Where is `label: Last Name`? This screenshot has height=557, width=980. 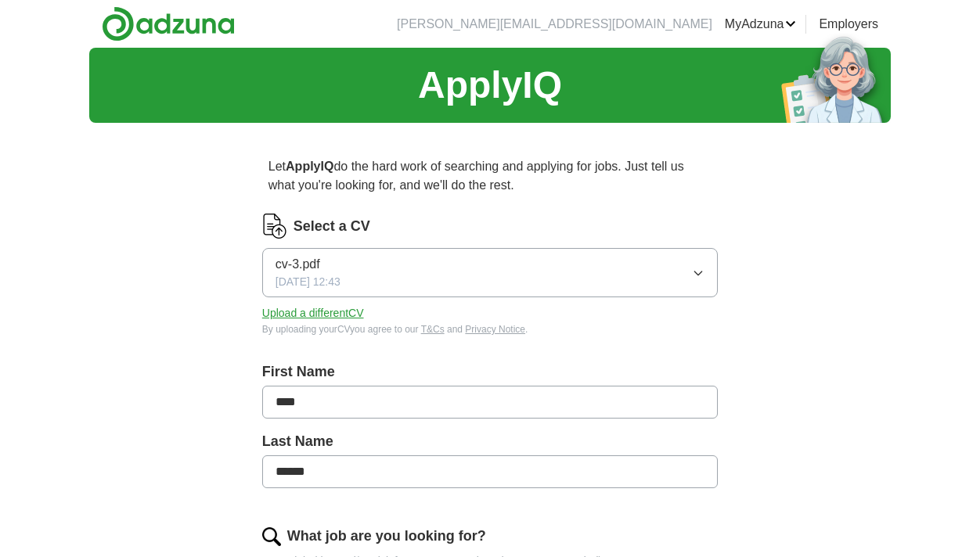
label: Last Name is located at coordinates (490, 441).